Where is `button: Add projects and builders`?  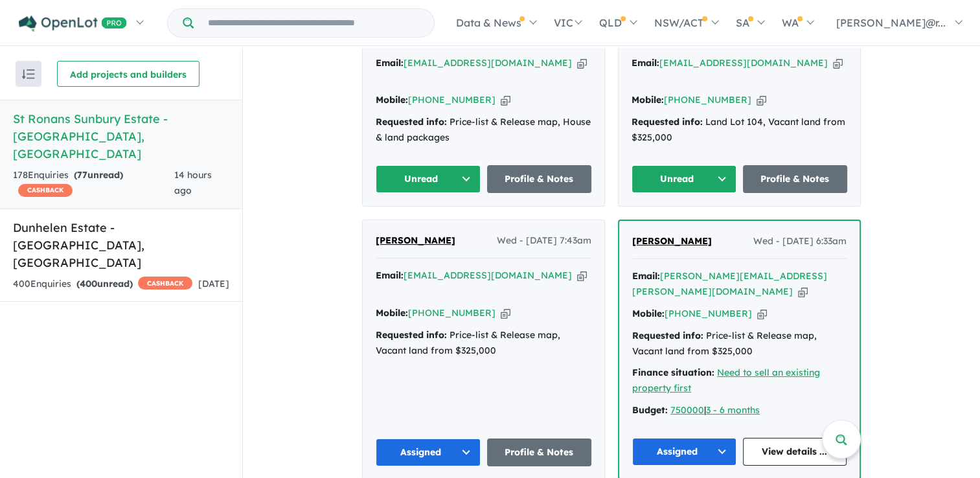
button: Add projects and builders is located at coordinates (128, 74).